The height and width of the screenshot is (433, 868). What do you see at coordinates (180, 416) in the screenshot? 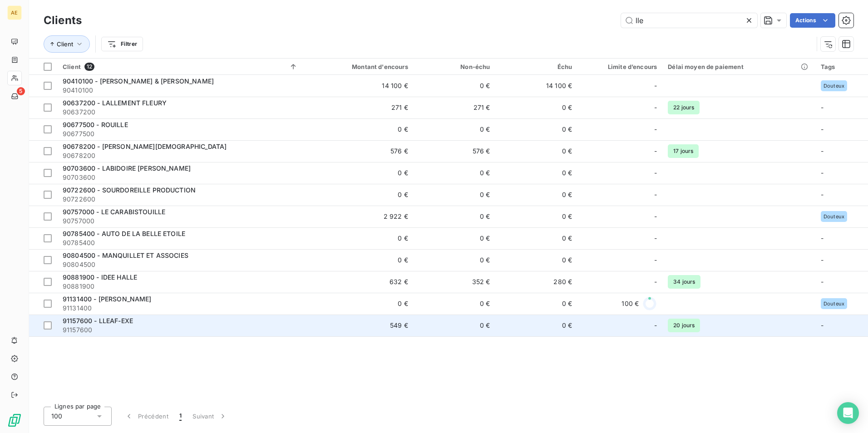
I see `button: 1` at bounding box center [180, 416].